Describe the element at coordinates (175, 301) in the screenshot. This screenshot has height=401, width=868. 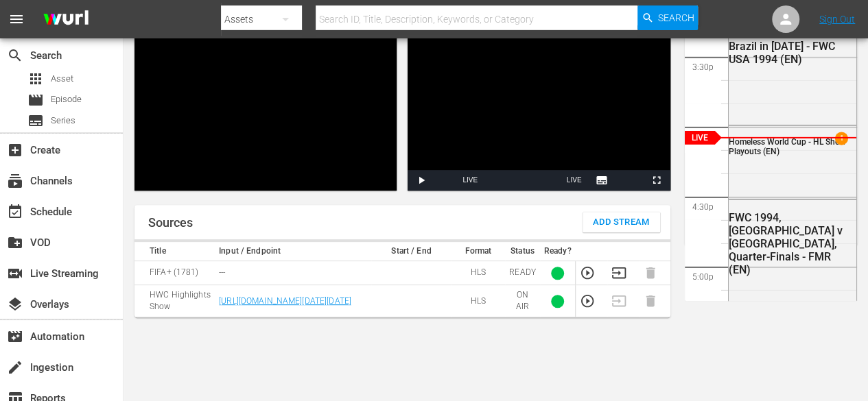
I see `td: HWC Highlights Show` at that location.